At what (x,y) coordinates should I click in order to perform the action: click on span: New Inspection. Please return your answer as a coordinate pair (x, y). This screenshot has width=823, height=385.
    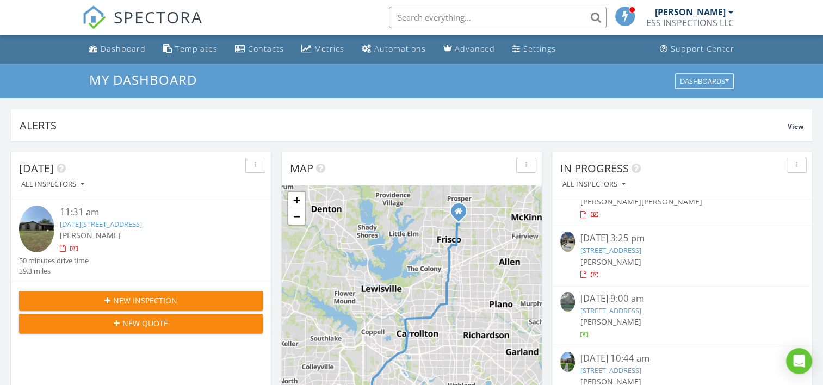
    Looking at the image, I should click on (145, 300).